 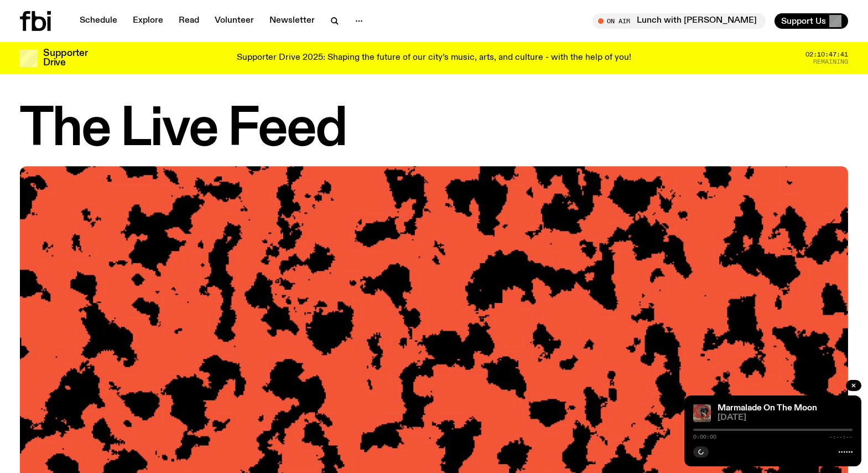 I want to click on img: Tommy - Persian Rug, so click(x=702, y=413).